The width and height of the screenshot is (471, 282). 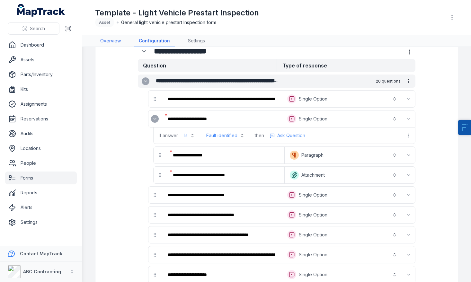 I want to click on a: Kits, so click(x=41, y=89).